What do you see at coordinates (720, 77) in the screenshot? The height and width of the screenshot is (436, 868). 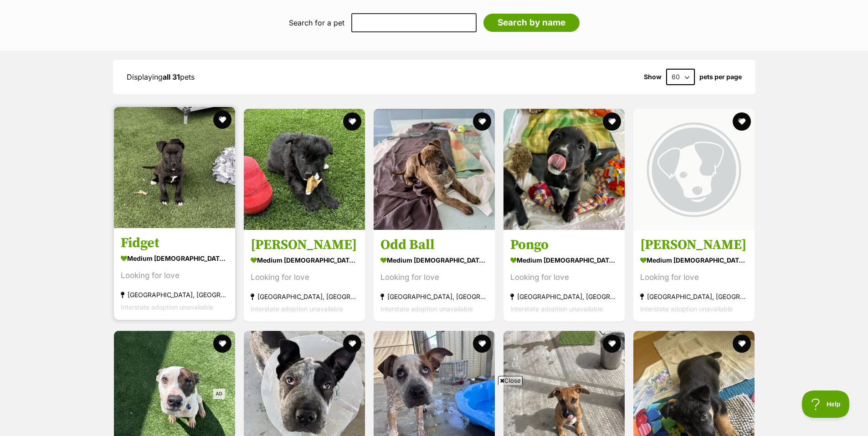 I see `label: pets per page` at bounding box center [720, 77].